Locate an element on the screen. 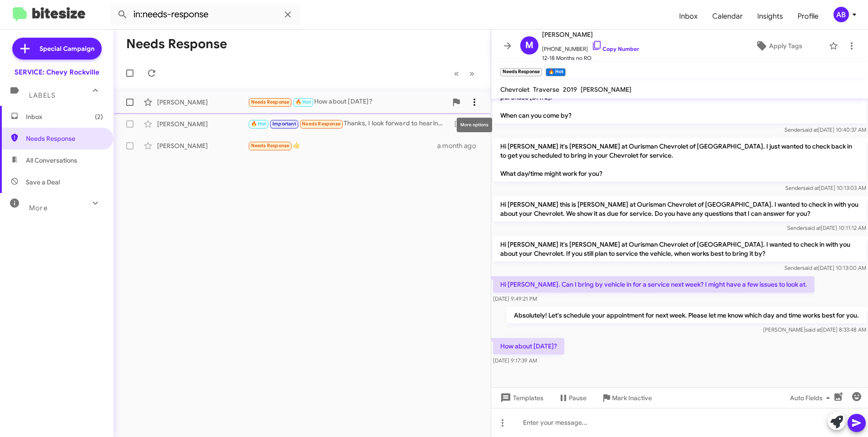  span: Mark Inactive is located at coordinates (632, 398).